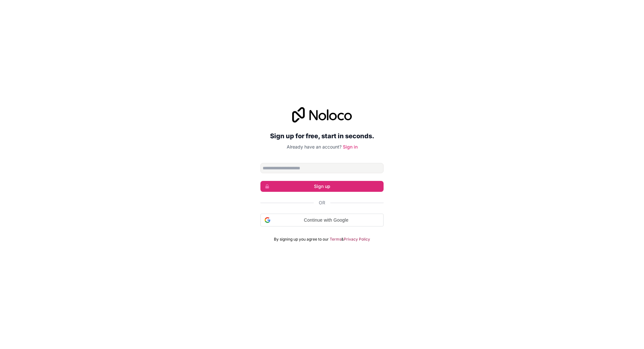 This screenshot has width=644, height=349. I want to click on div: Continue with Google, so click(322, 220).